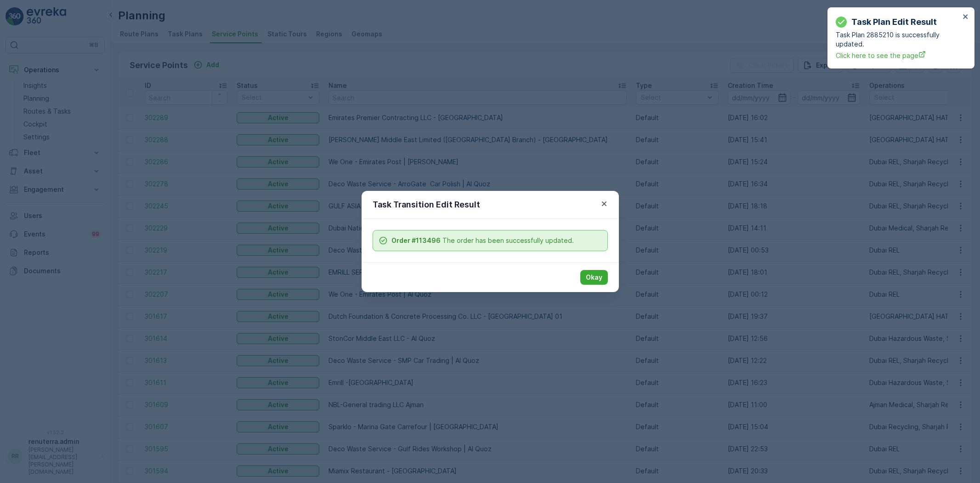 The width and height of the screenshot is (980, 483). Describe the element at coordinates (483, 241) in the screenshot. I see `span: The order has been successfully updated.` at that location.